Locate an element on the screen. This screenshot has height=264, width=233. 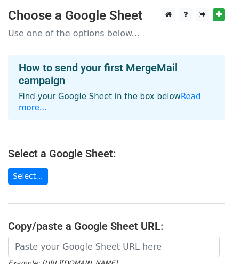
p: Find your Google Sheet in the box below is located at coordinates (116, 102).